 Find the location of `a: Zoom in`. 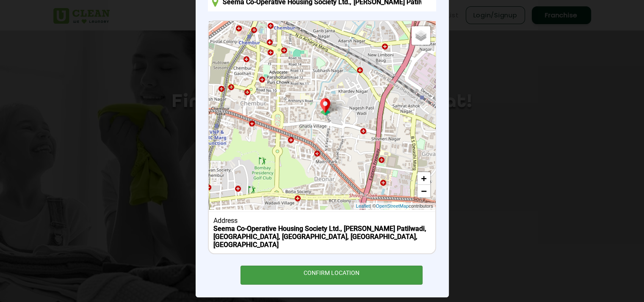

a: Zoom in is located at coordinates (424, 179).